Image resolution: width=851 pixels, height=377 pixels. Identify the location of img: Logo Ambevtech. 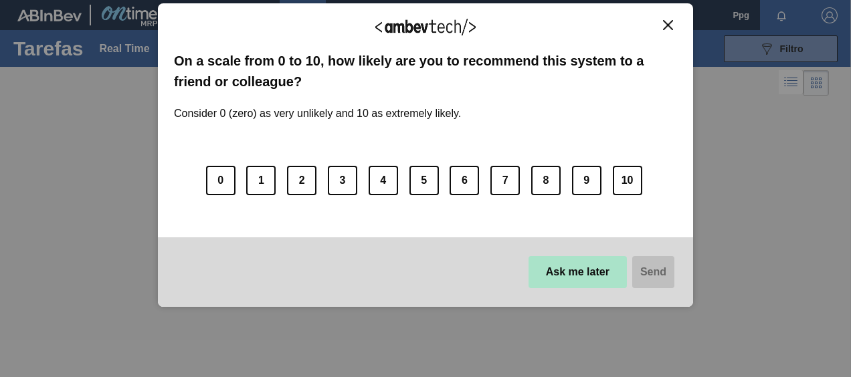
(425, 27).